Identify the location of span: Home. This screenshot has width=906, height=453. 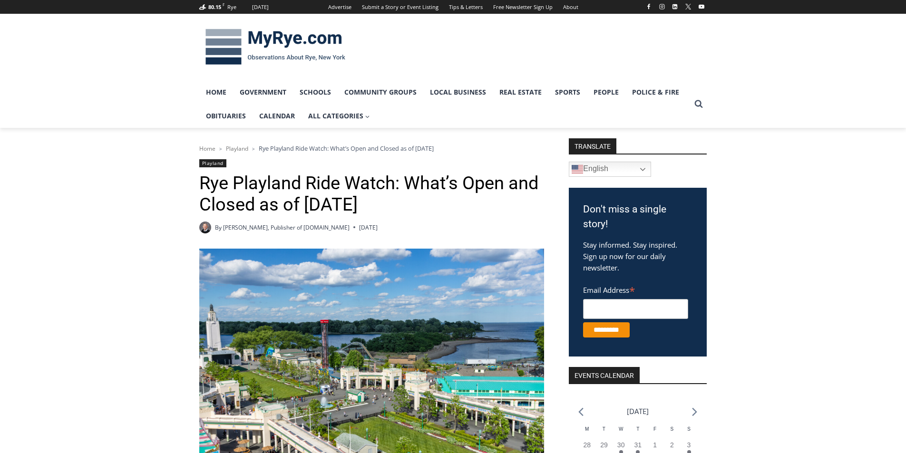
(207, 148).